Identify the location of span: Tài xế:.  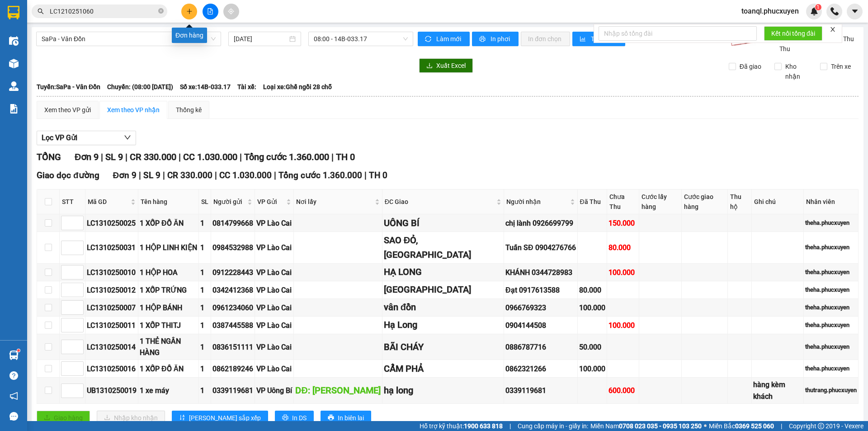
(247, 87).